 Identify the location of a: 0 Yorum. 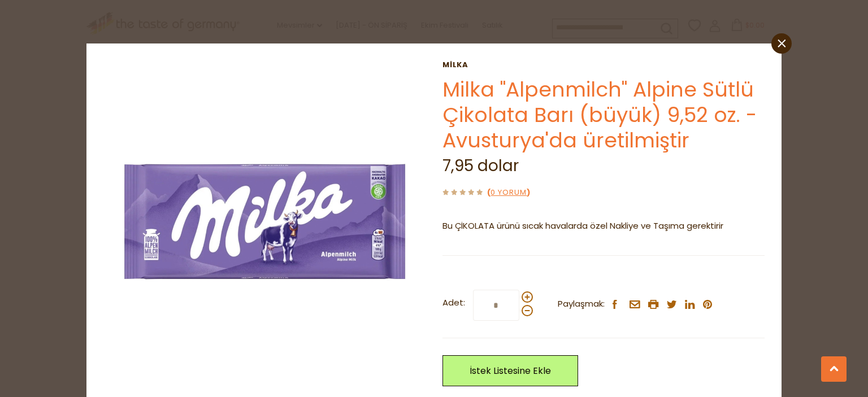
(509, 193).